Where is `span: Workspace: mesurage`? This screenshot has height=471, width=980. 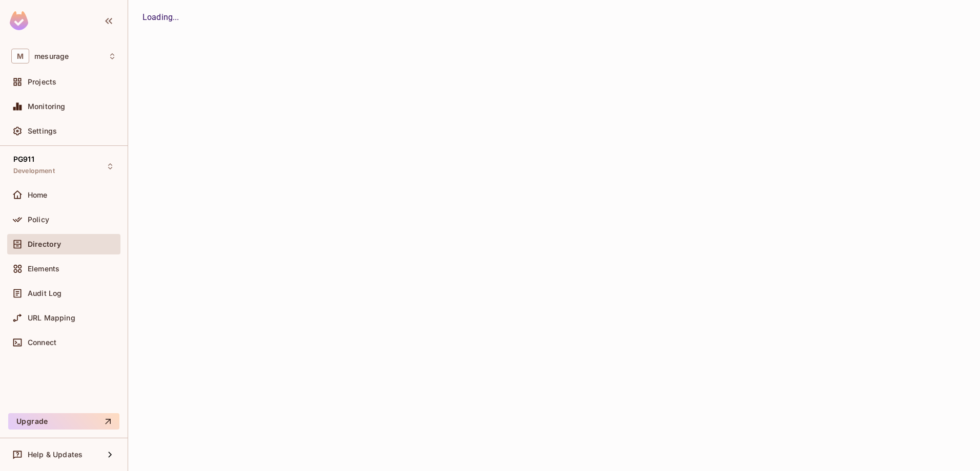 span: Workspace: mesurage is located at coordinates (51, 56).